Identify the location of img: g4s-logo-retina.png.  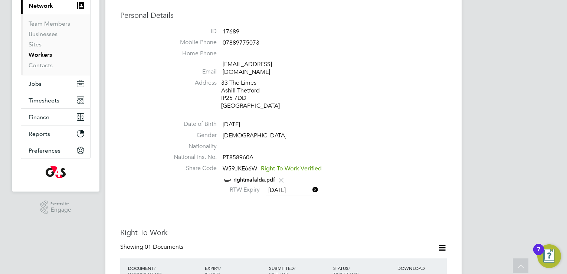
(56, 172).